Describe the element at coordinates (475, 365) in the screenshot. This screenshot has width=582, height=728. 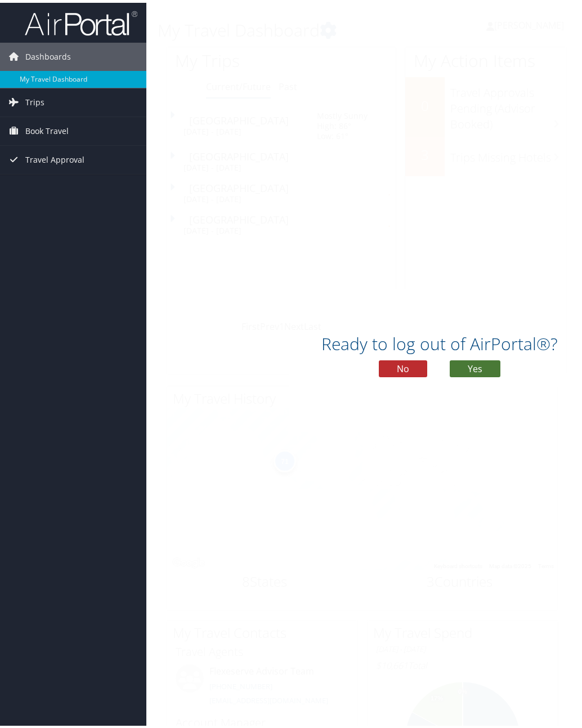
I see `button: Yes` at that location.